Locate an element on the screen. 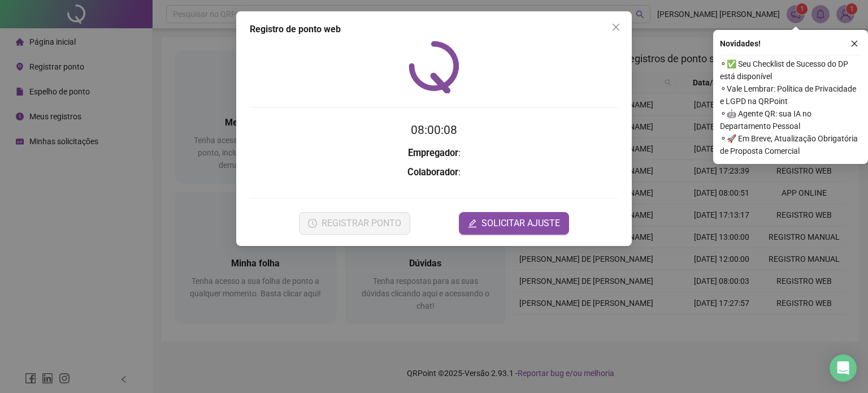 The width and height of the screenshot is (868, 393). span: SOLICITAR AJUSTE is located at coordinates (521, 223).